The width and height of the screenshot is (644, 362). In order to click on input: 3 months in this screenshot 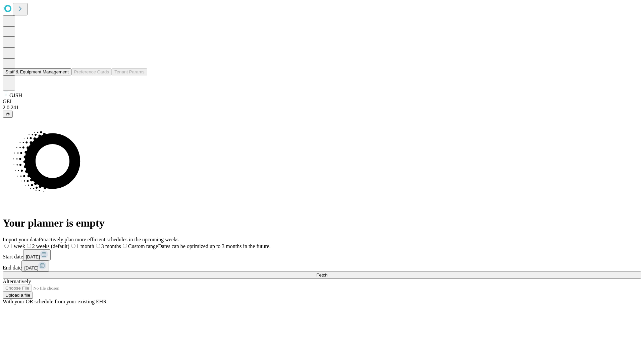, I will do `click(98, 245)`.